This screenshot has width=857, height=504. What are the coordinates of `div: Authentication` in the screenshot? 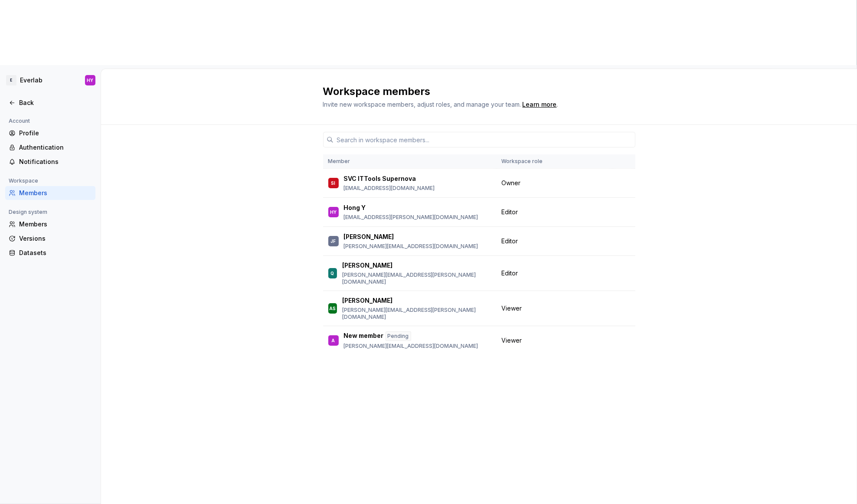 It's located at (56, 147).